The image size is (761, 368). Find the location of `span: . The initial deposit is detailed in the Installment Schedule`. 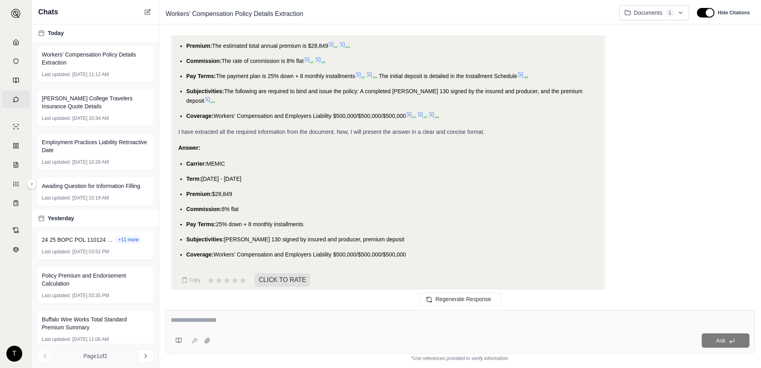

span: . The initial deposit is detailed in the Installment Schedule is located at coordinates (446, 76).